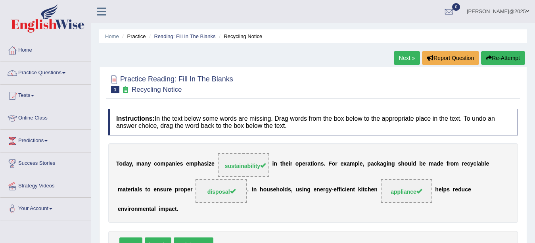  Describe the element at coordinates (135, 118) in the screenshot. I see `b: Instructions:` at that location.